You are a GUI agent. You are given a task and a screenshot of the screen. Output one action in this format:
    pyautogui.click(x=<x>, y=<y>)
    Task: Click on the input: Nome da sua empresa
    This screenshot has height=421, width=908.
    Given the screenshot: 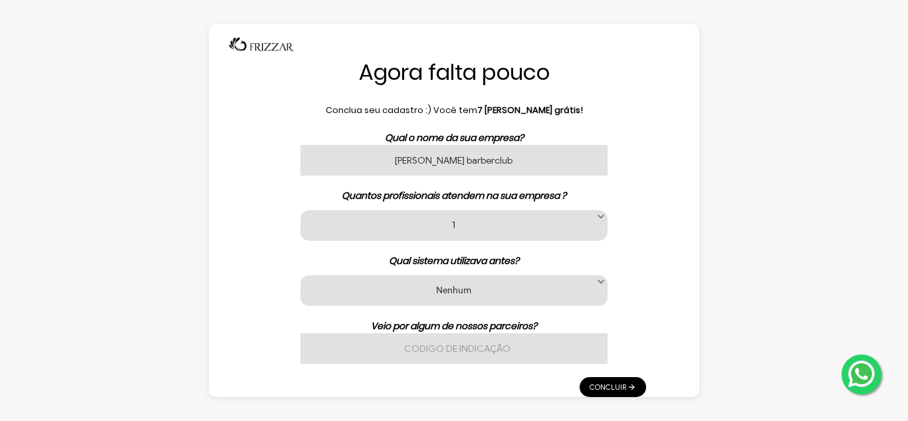 What is the action you would take?
    pyautogui.click(x=454, y=160)
    